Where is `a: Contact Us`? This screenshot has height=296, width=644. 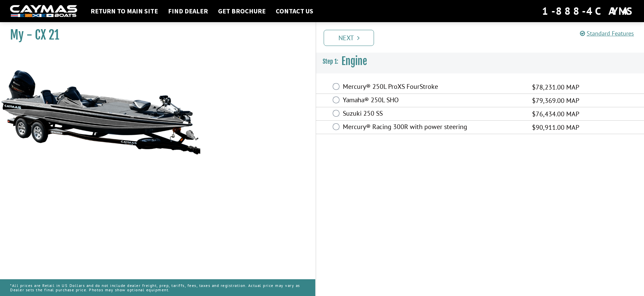 a: Contact Us is located at coordinates (295, 11).